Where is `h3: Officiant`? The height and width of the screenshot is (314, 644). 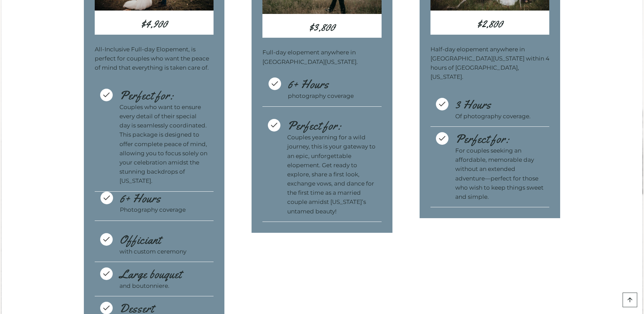
h3: Officiant is located at coordinates (164, 240).